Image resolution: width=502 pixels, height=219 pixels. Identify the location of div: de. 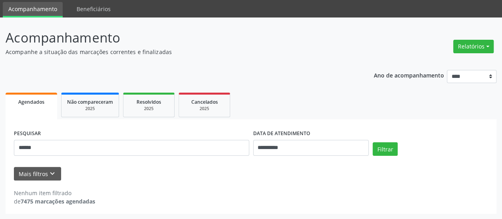
(54, 201).